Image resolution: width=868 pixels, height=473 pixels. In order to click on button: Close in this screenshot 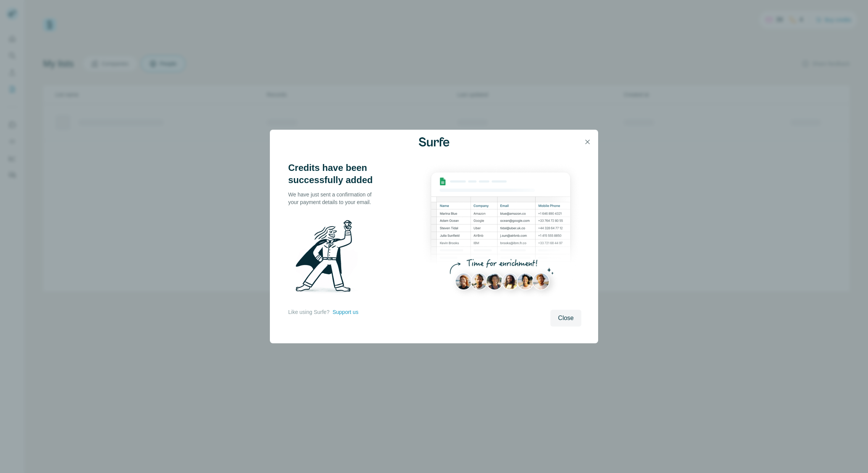, I will do `click(565, 317)`.